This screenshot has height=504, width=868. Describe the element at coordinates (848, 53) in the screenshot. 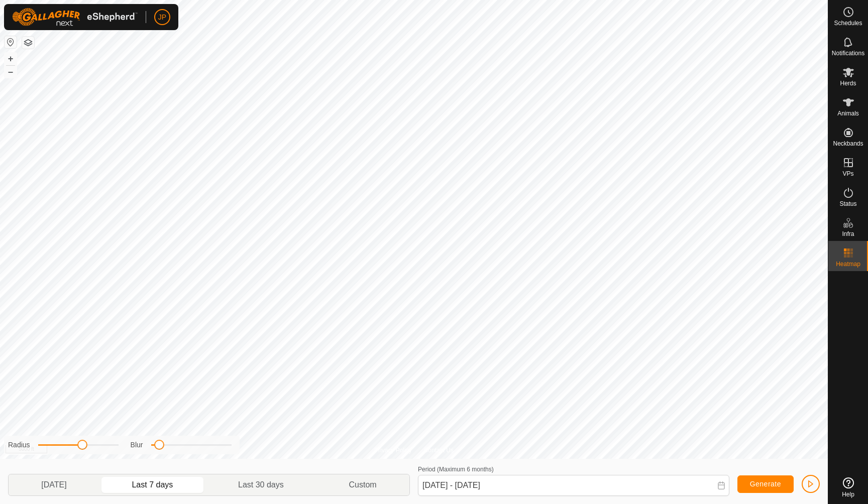

I see `span: Notifications` at that location.